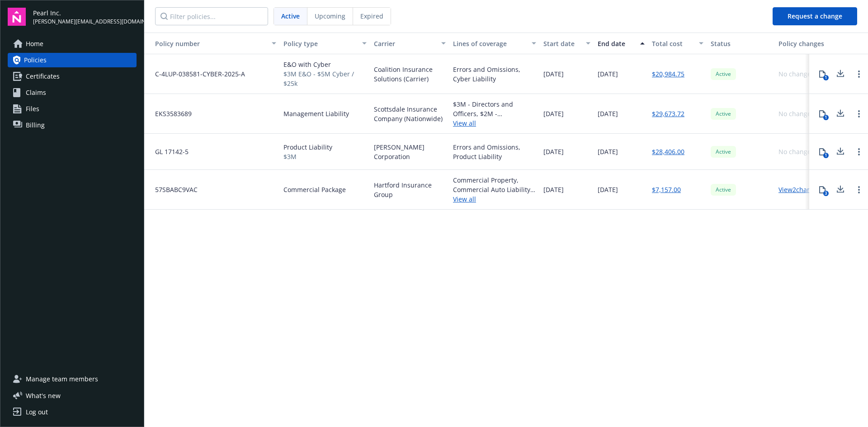 The width and height of the screenshot is (868, 427). I want to click on button: Policy type, so click(325, 43).